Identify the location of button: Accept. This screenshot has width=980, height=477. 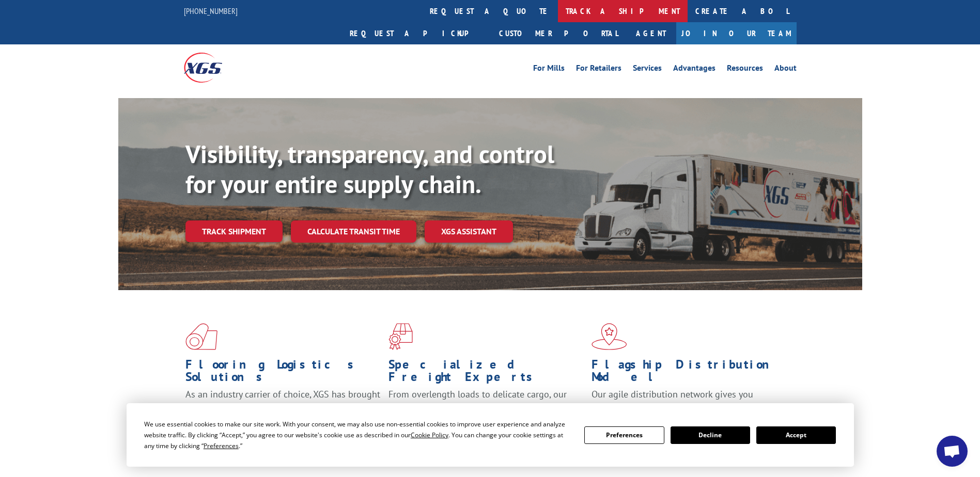
(796, 435).